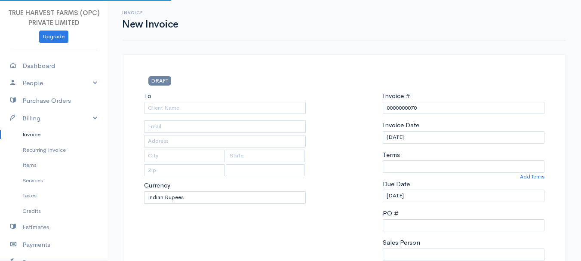 This screenshot has width=581, height=261. What do you see at coordinates (148, 96) in the screenshot?
I see `label: To` at bounding box center [148, 96].